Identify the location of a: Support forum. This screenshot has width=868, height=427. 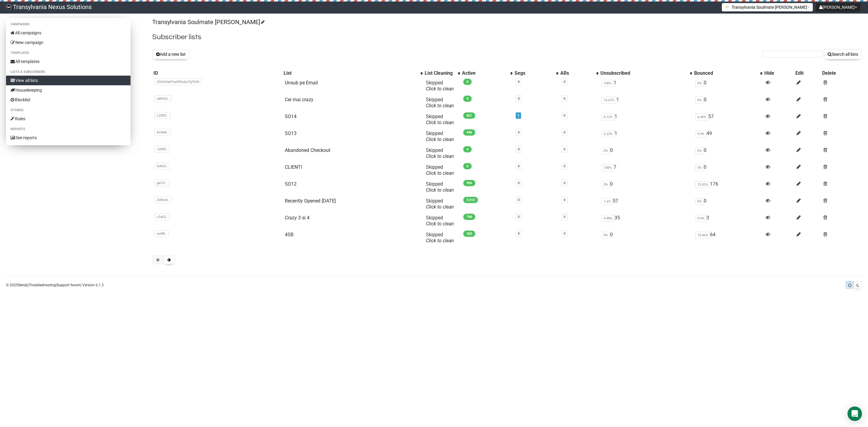
(68, 285).